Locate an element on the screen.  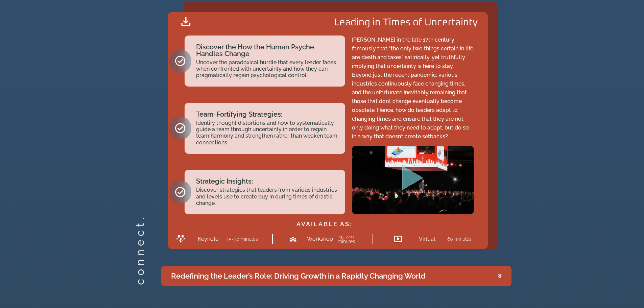
h2: Discover the How the Human Psyche Handles Change is located at coordinates (267, 50).